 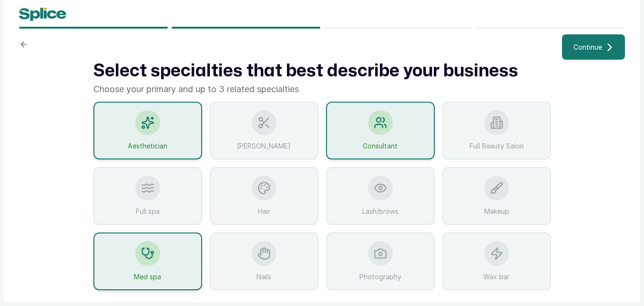 I want to click on span: Makeup, so click(x=497, y=211).